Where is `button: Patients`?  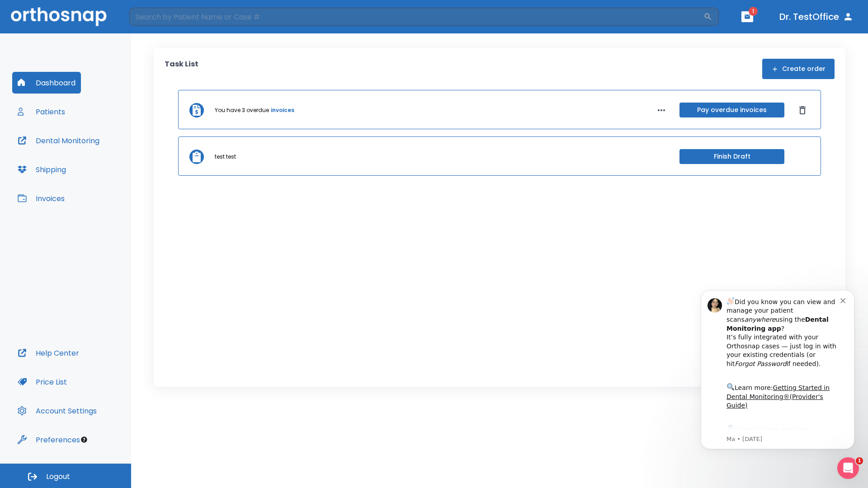
button: Patients is located at coordinates (41, 111).